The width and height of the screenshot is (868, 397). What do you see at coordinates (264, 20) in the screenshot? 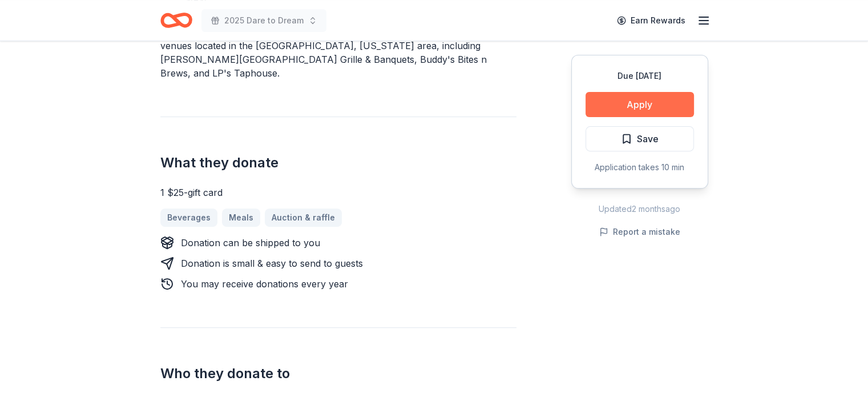
I see `span: 2025 Dare to Dream` at bounding box center [264, 20].